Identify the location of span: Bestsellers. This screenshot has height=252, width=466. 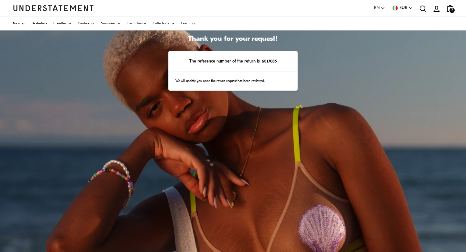
(39, 24).